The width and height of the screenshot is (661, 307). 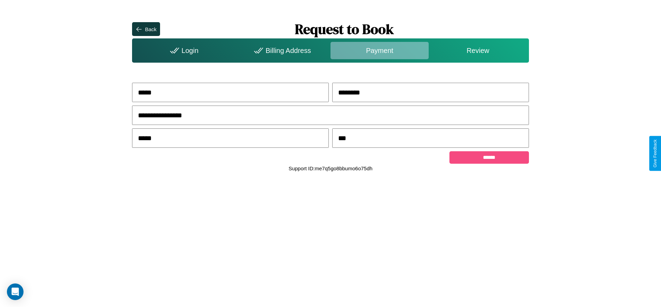 I want to click on button: Back, so click(x=146, y=29).